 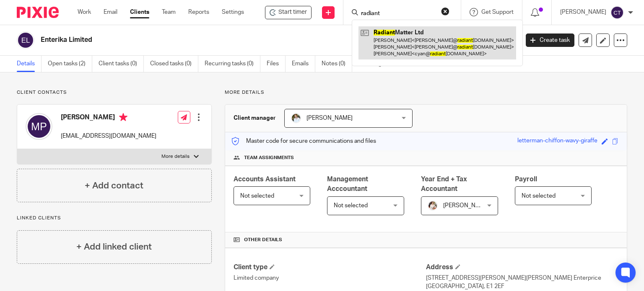 I want to click on span: Year End + Tax Accountant, so click(x=444, y=184).